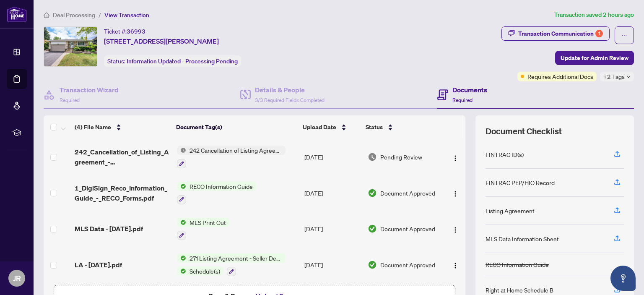  What do you see at coordinates (374, 127) in the screenshot?
I see `span: Status` at bounding box center [374, 127].